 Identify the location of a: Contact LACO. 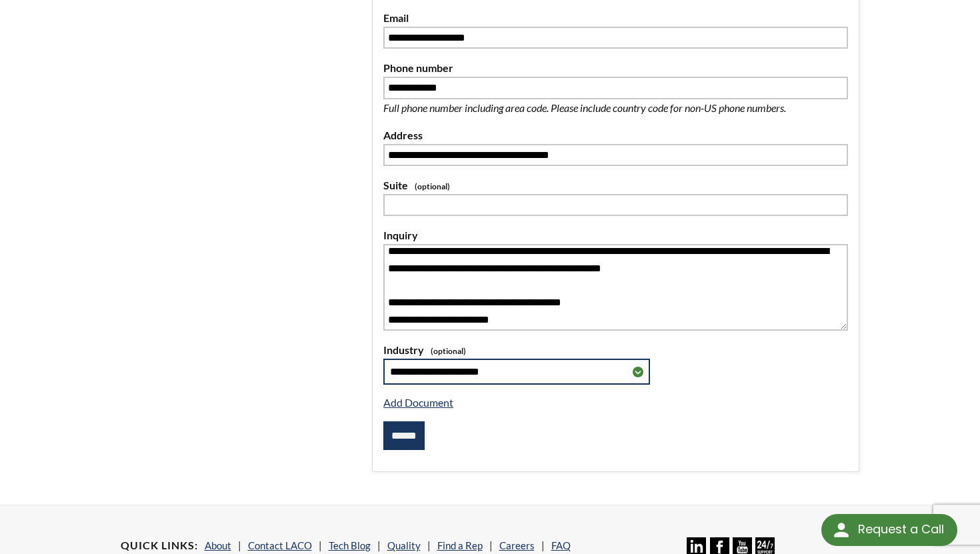
(280, 546).